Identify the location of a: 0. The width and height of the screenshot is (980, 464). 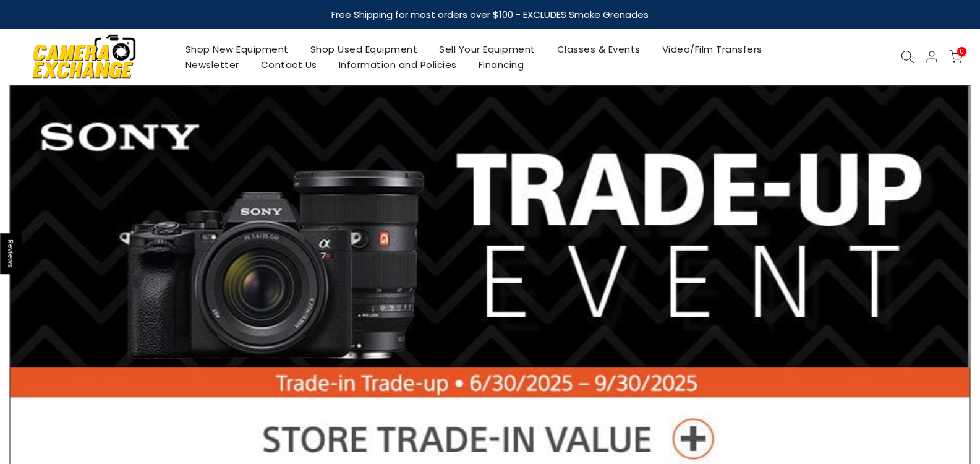
(955, 57).